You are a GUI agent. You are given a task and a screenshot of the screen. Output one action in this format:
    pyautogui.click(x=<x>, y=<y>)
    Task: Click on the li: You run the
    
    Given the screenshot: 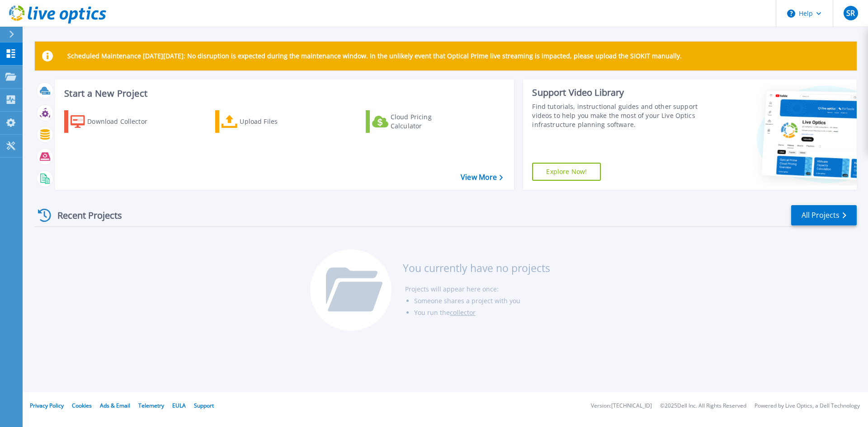 What is the action you would take?
    pyautogui.click(x=482, y=312)
    